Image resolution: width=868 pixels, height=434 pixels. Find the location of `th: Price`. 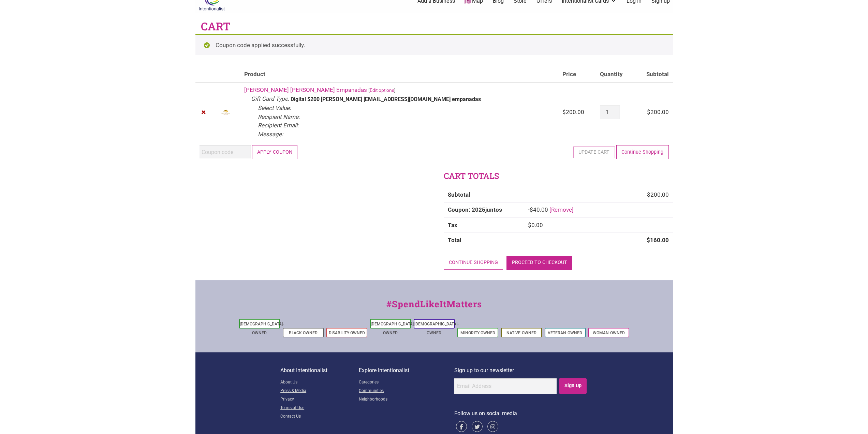

th: Price is located at coordinates (578, 74).